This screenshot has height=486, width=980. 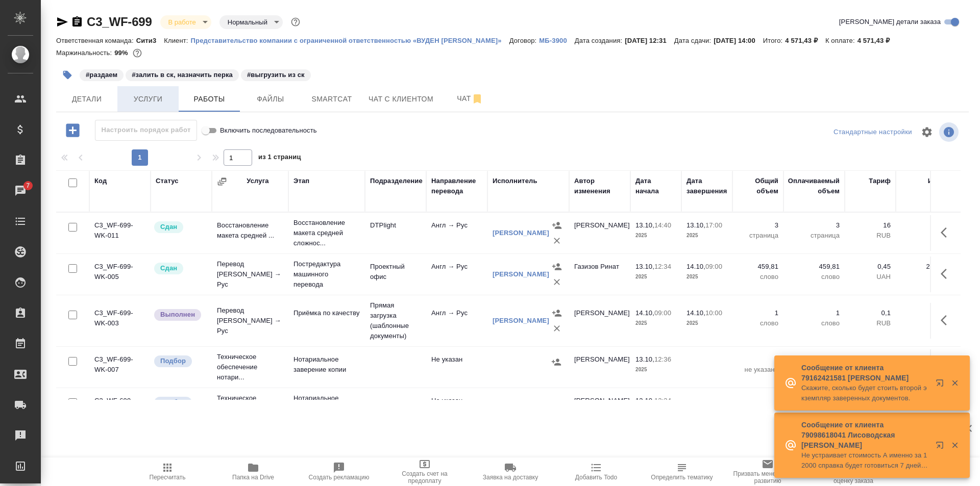 I want to click on div: Дата начала, so click(x=656, y=186).